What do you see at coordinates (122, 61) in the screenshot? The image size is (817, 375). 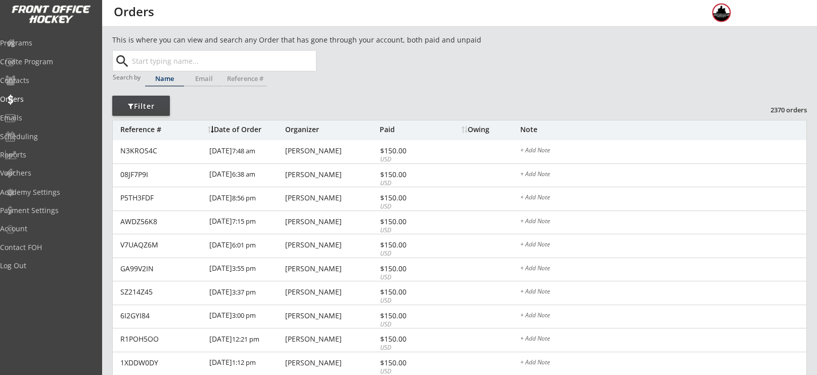 I see `button: search` at bounding box center [122, 61].